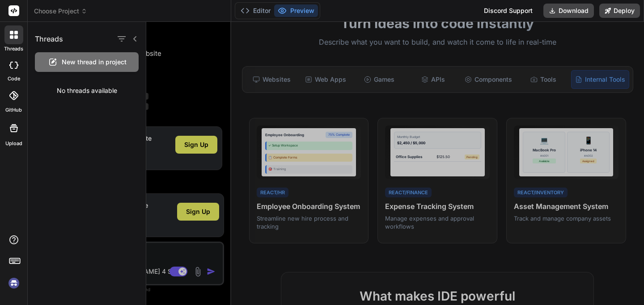 Image resolution: width=644 pixels, height=305 pixels. What do you see at coordinates (87, 91) in the screenshot?
I see `div: No threads available` at bounding box center [87, 91].